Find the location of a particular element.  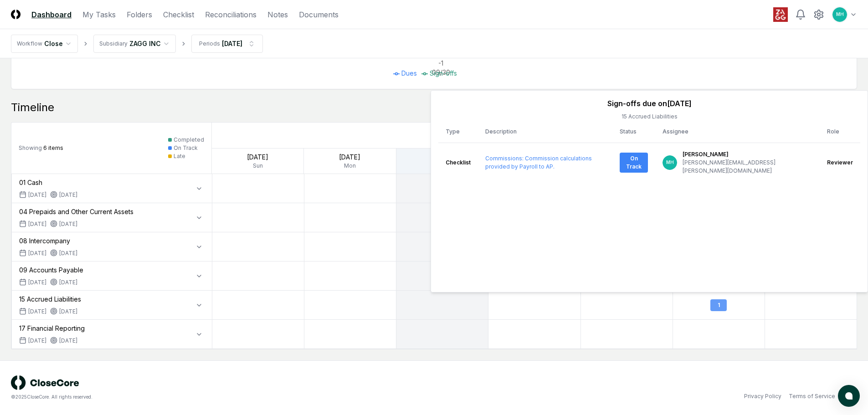

a: Dashboard is located at coordinates (52, 14).